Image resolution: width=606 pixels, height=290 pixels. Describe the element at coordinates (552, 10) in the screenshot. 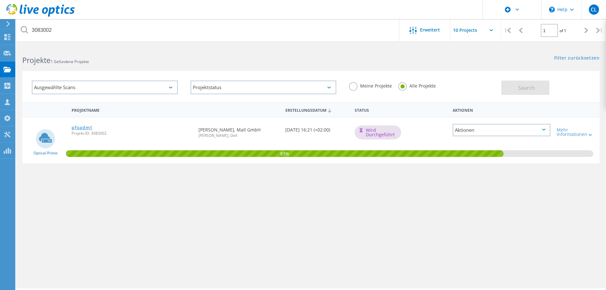

I see `svg: \n` at that location.